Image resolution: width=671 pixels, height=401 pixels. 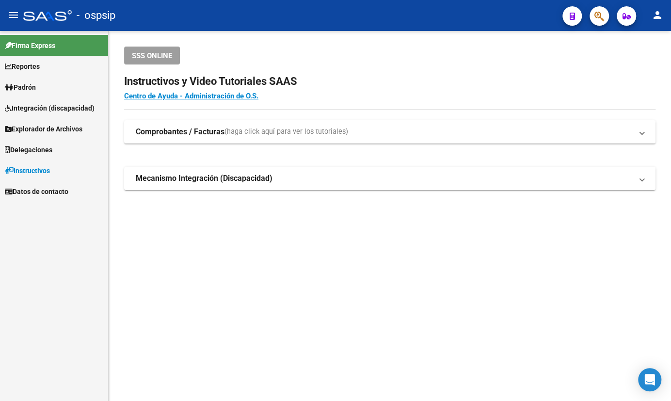 What do you see at coordinates (657, 15) in the screenshot?
I see `mat-icon: person` at bounding box center [657, 15].